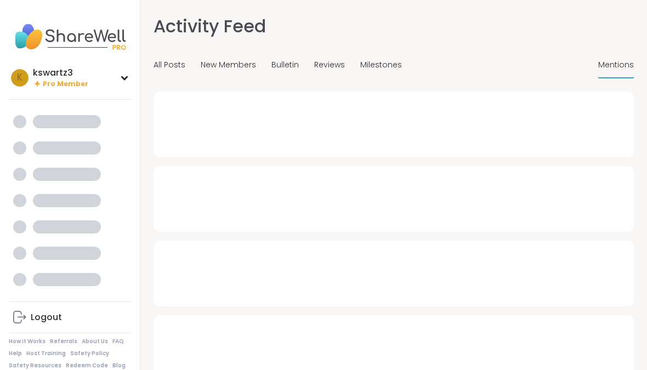 This screenshot has width=647, height=370. I want to click on a: Host Training, so click(46, 354).